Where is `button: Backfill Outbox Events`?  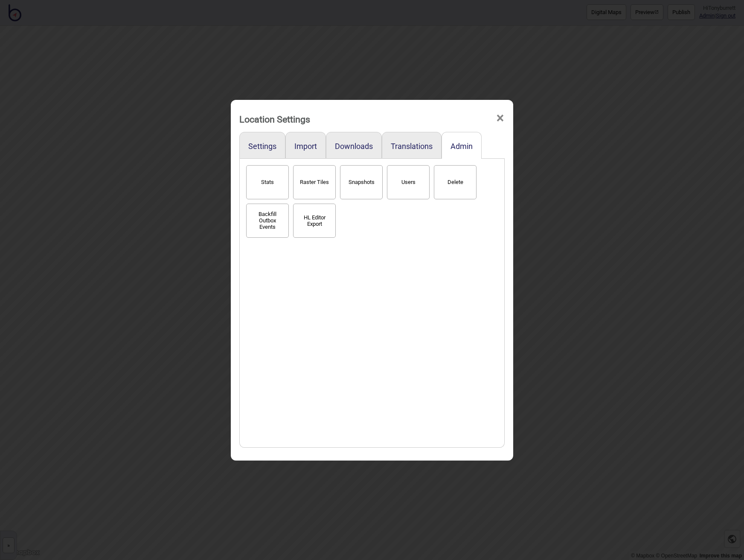 button: Backfill Outbox Events is located at coordinates (267, 221).